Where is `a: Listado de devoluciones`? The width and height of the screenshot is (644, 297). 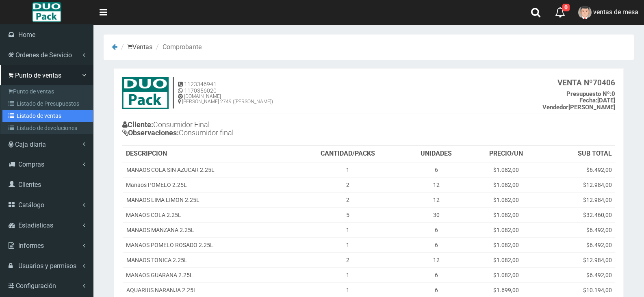
a: Listado de devoluciones is located at coordinates (47, 128).